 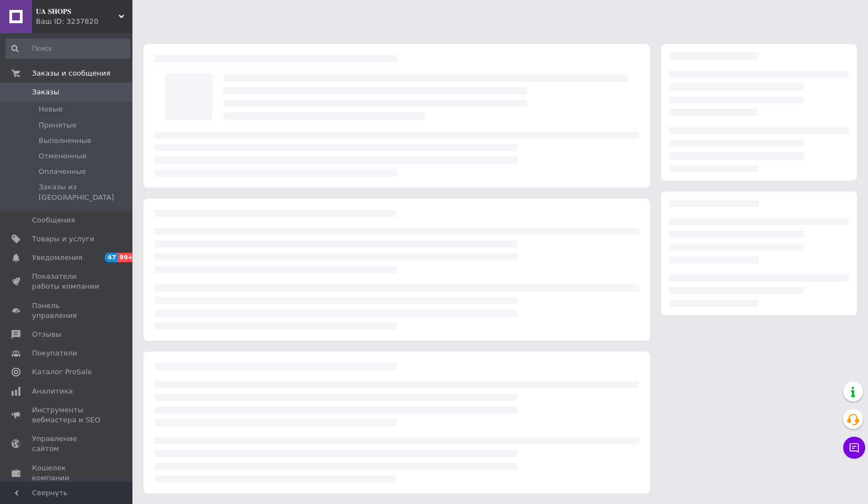 What do you see at coordinates (67, 282) in the screenshot?
I see `span: Показатели работы компании` at bounding box center [67, 282].